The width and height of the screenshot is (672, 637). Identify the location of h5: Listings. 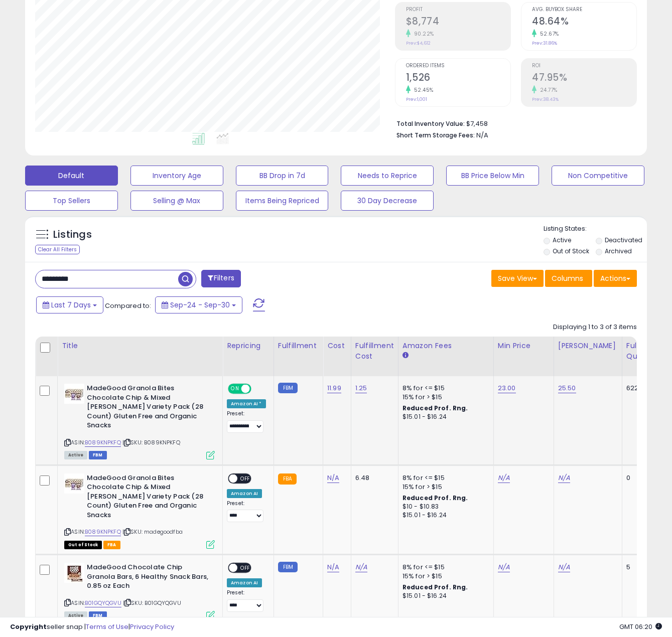
(72, 235).